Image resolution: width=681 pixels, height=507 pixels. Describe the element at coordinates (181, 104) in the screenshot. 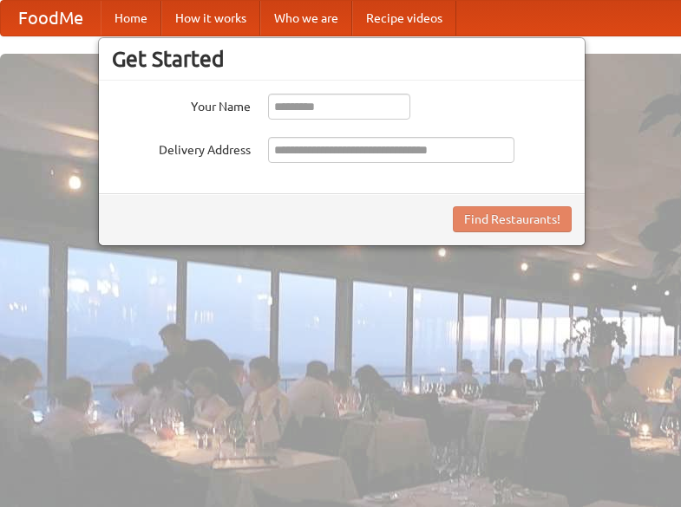

I see `label: Your Name` at that location.